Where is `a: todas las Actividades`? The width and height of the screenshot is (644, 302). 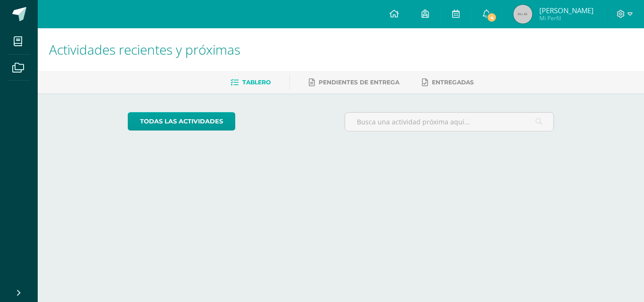 a: todas las Actividades is located at coordinates (182, 121).